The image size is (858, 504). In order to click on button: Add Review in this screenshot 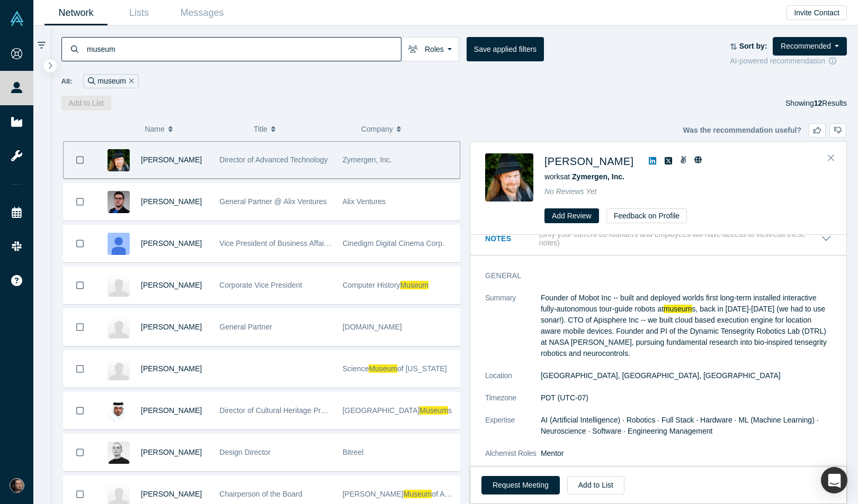, I will do `click(571, 216)`.